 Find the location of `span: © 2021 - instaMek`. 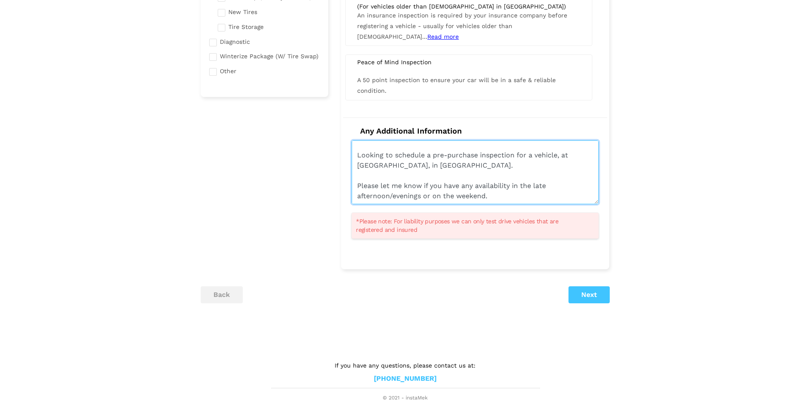

span: © 2021 - instaMek is located at coordinates (405, 398).